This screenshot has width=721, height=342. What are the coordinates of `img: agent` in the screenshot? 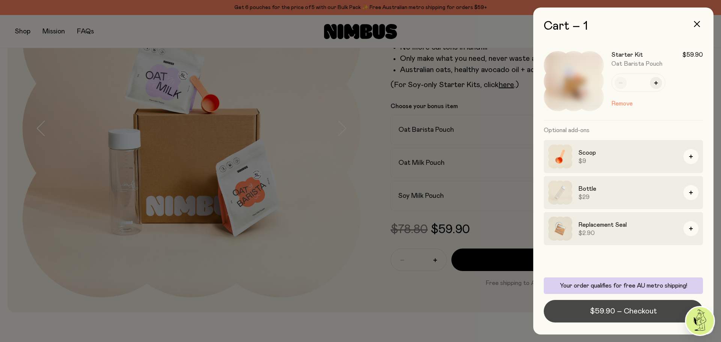 It's located at (700, 321).